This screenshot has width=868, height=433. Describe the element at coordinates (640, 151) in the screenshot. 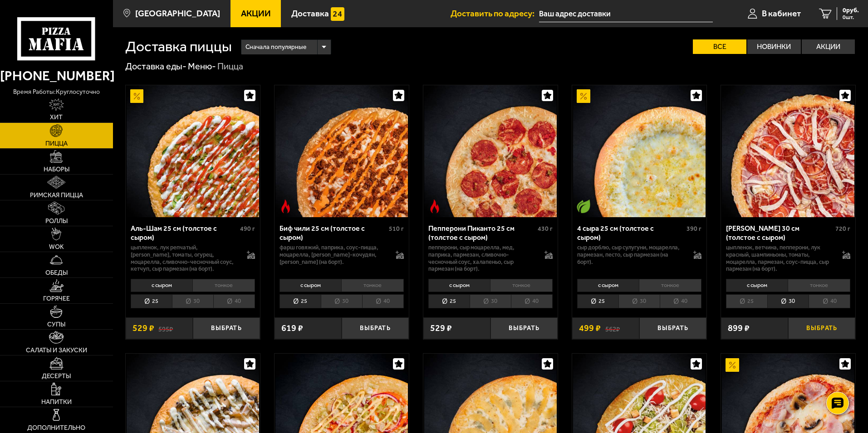

I see `a: АкционныйВегетарианское блюдо4 сыра 25 см (толстое с сыром)` at that location.